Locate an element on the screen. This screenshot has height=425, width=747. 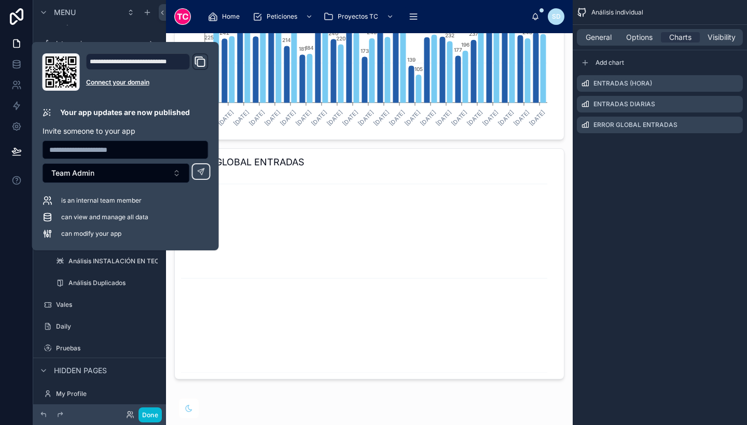
a: Integraciones is located at coordinates (100, 44).